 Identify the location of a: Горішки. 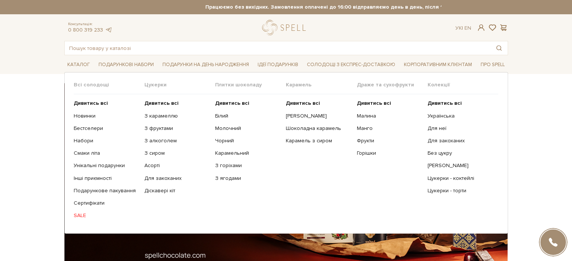
(389, 153).